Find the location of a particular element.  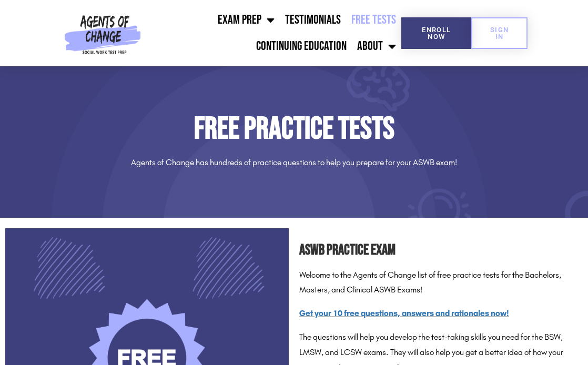

a: Get your 10 free questions, answers and rationales now! is located at coordinates (404, 314).